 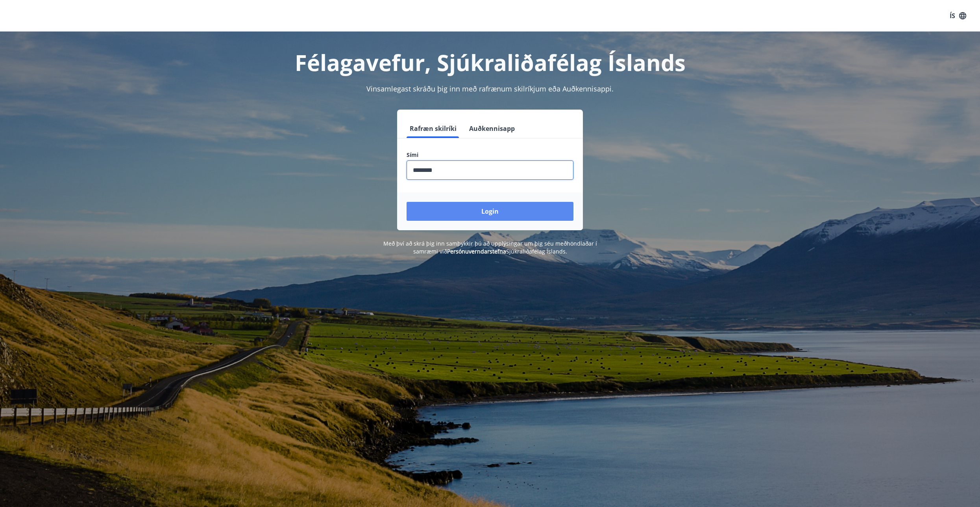 What do you see at coordinates (490, 211) in the screenshot?
I see `button: Login` at bounding box center [490, 211].